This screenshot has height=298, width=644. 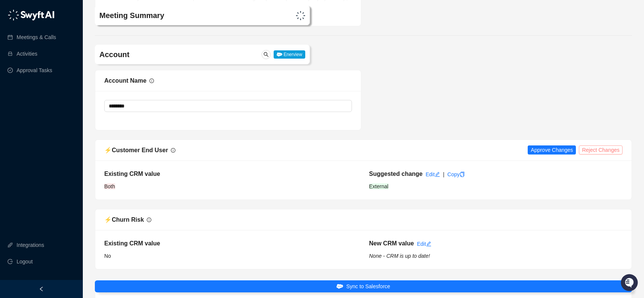 What do you see at coordinates (290, 54) in the screenshot?
I see `a: Enerview` at bounding box center [290, 54].